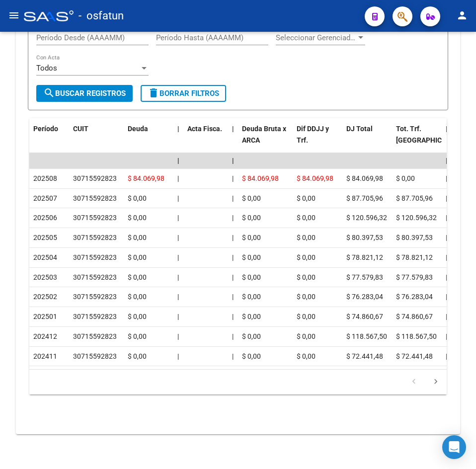  Describe the element at coordinates (46, 337) in the screenshot. I see `span: 202412` at that location.